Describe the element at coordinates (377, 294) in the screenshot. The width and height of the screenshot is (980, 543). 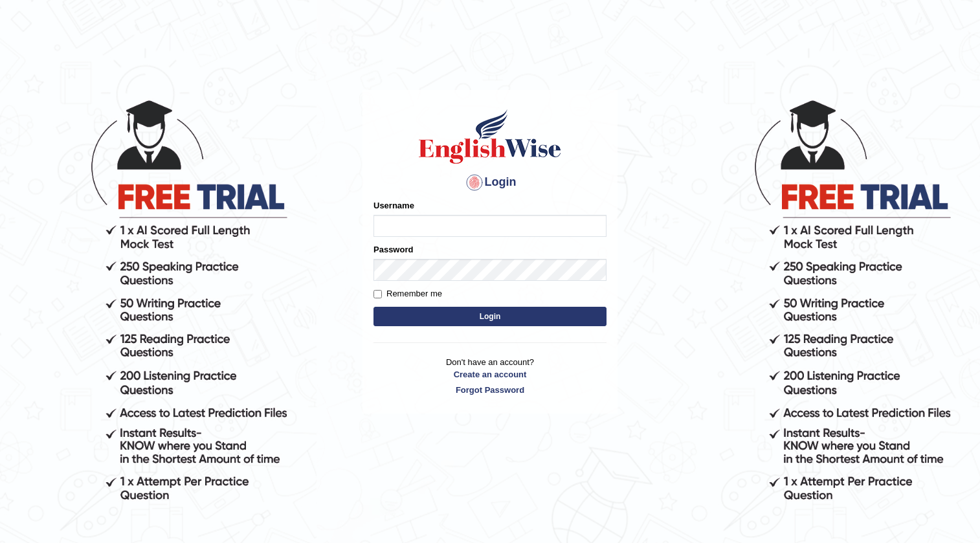
I see `input: Remember me` at that location.